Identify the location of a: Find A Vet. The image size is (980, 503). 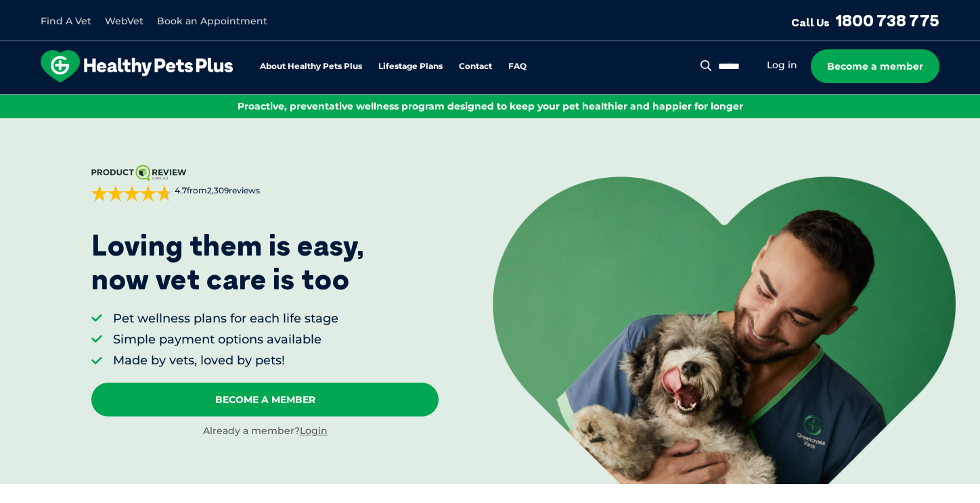
(66, 21).